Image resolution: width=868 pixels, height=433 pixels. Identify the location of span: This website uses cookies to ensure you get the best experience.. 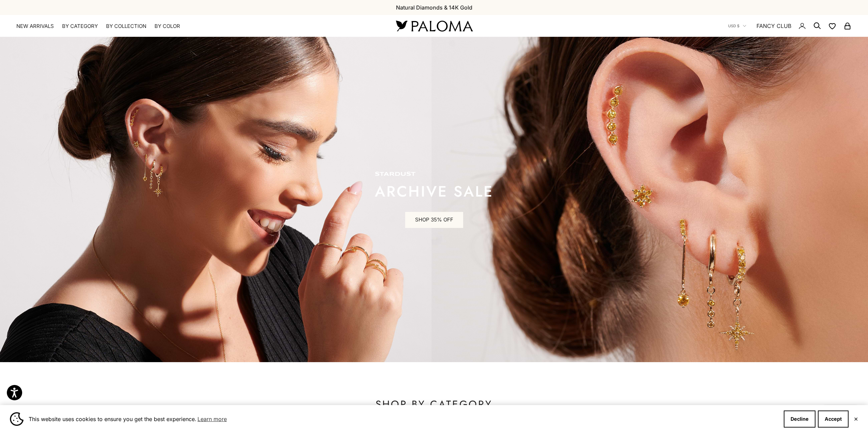
(404, 420).